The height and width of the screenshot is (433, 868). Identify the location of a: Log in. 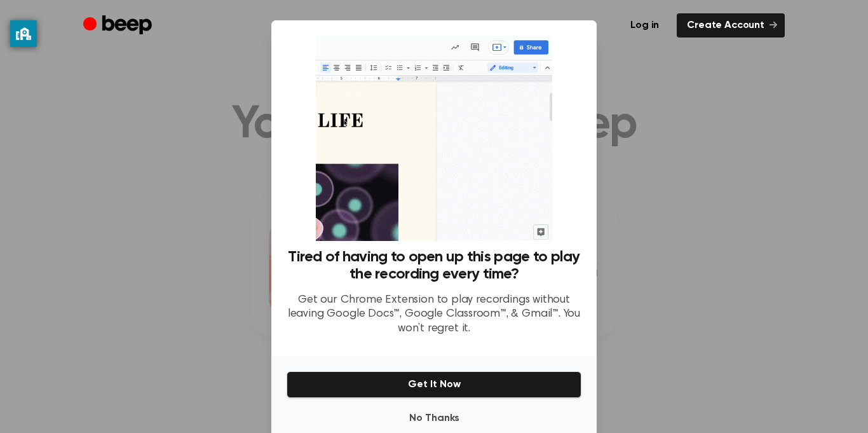
(644, 25).